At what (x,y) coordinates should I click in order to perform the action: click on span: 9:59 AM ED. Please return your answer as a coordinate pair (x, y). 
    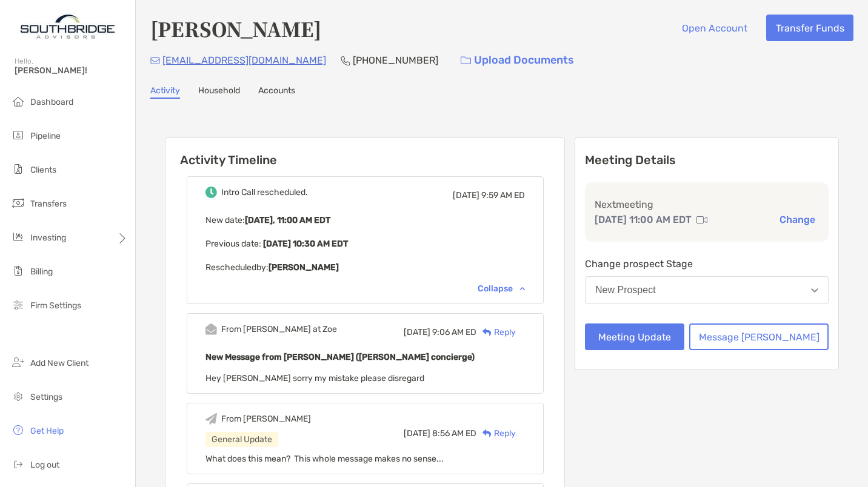
    Looking at the image, I should click on (503, 195).